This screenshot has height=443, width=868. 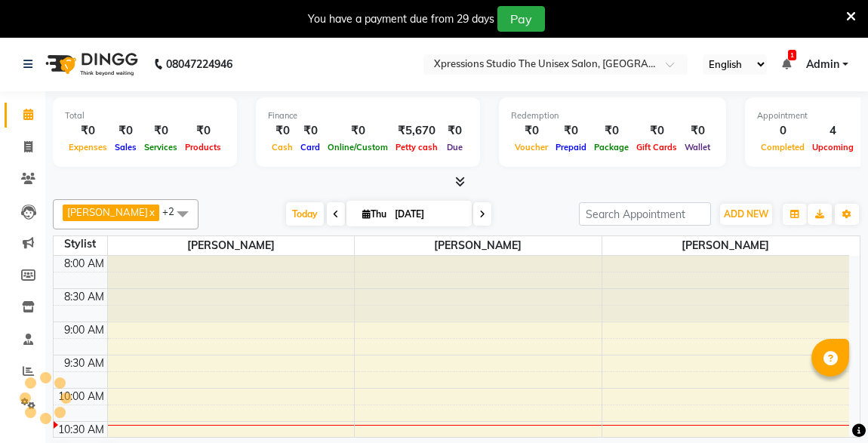 I want to click on span: 1, so click(x=792, y=55).